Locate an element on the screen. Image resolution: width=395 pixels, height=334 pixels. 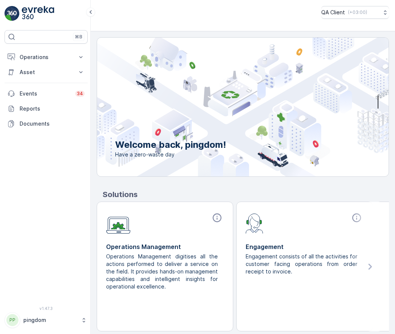
p: Engagement is located at coordinates (305, 247).